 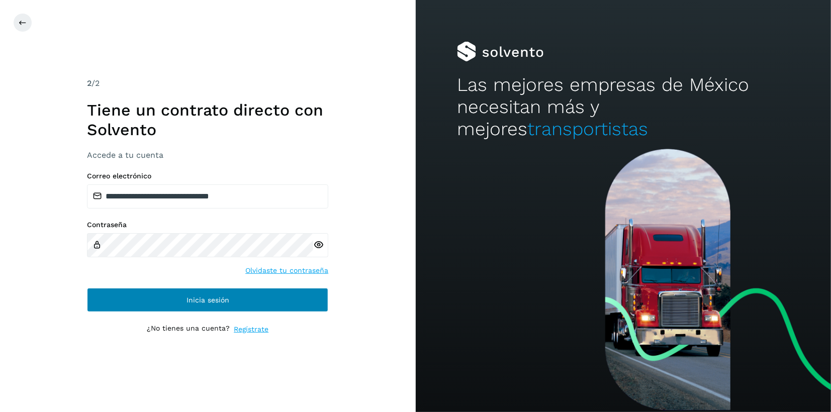 What do you see at coordinates (588, 129) in the screenshot?
I see `span: transportistas` at bounding box center [588, 129].